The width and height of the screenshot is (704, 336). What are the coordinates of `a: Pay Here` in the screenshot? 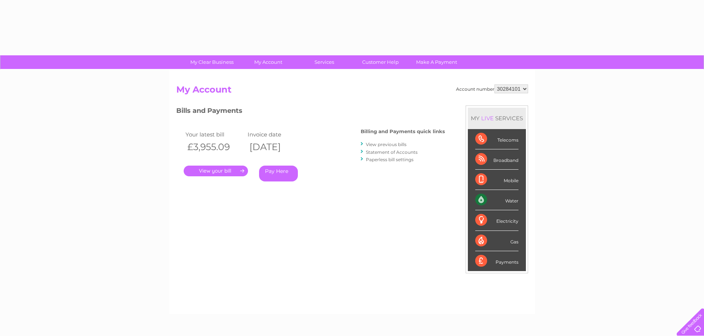 It's located at (278, 174).